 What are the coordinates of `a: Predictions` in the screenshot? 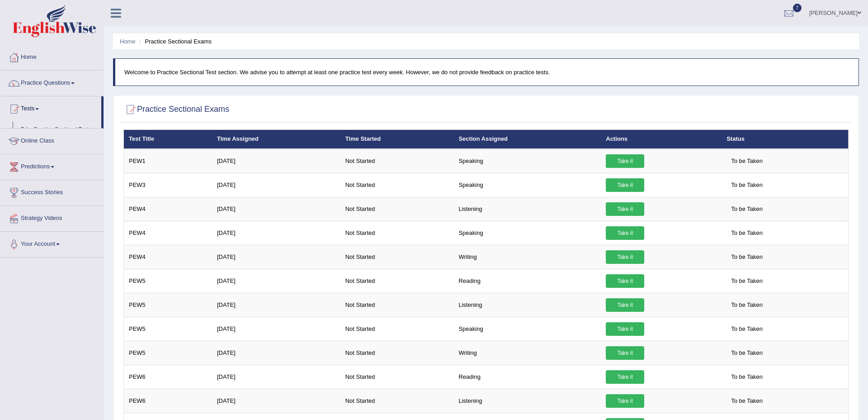 It's located at (52, 165).